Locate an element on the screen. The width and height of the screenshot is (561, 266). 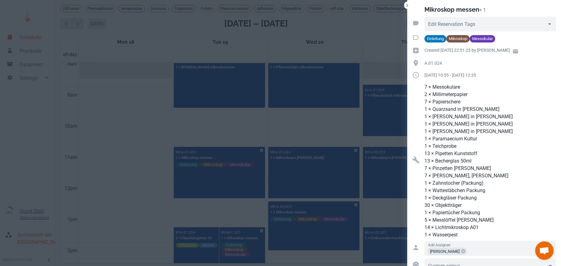
p: 13 × Pipetten Kunststoff is located at coordinates (491, 154).